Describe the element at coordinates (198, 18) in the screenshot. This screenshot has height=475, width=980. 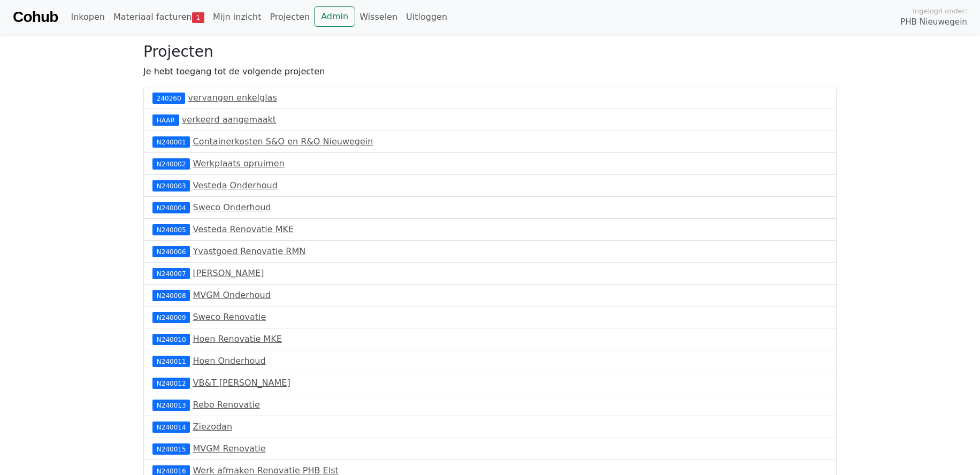
I see `span: 1` at that location.